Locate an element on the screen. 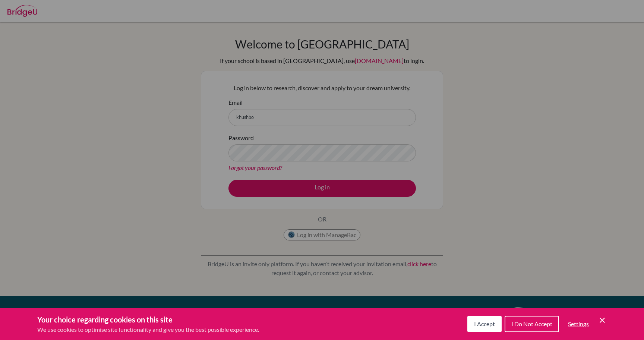 Image resolution: width=644 pixels, height=340 pixels. button: Save and close is located at coordinates (602, 320).